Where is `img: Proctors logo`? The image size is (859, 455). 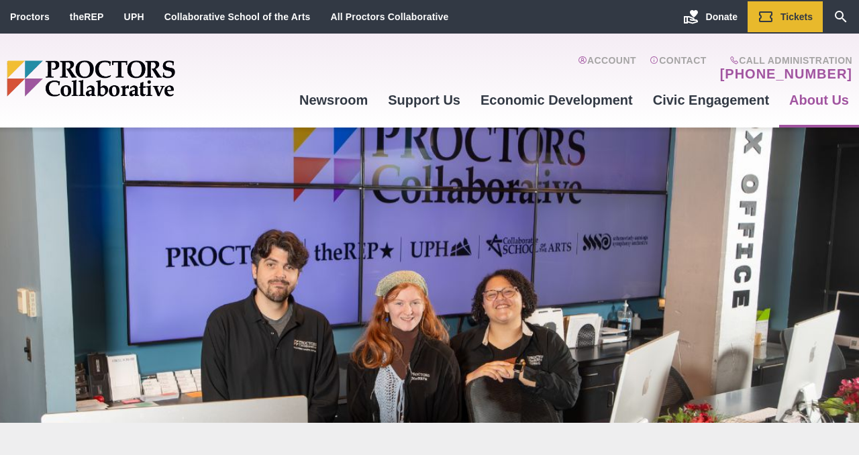
img: Proctors logo is located at coordinates (142, 79).